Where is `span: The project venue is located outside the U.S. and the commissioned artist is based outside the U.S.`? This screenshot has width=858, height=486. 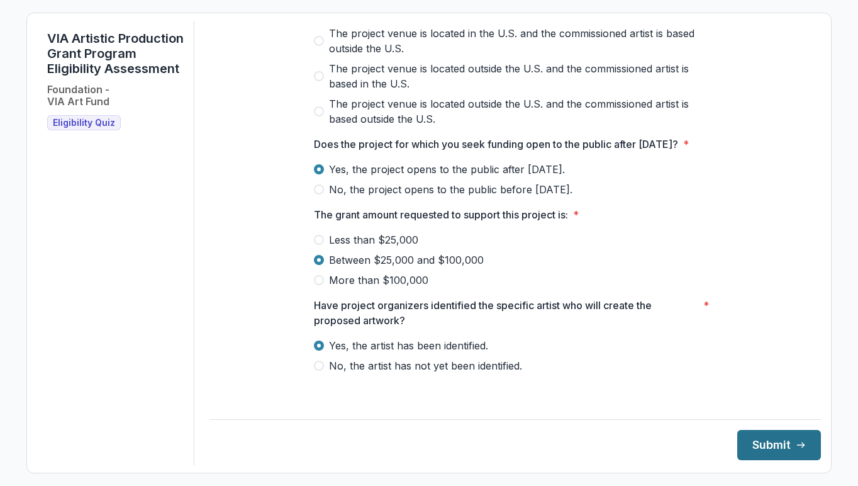
span: The project venue is located outside the U.S. and the commissioned artist is based outside the U.S. is located at coordinates (523, 111).